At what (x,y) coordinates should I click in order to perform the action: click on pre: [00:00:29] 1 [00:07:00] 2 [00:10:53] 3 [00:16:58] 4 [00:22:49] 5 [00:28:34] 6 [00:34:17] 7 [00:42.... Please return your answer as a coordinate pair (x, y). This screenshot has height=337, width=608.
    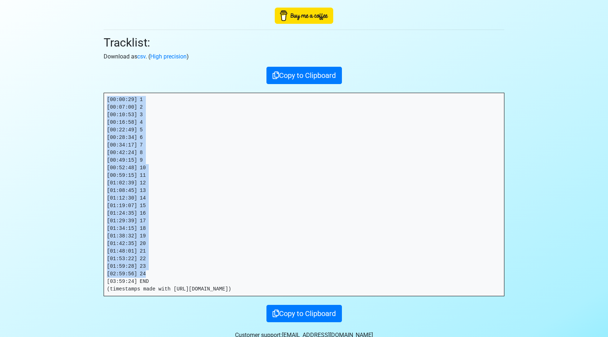
    Looking at the image, I should click on (304, 194).